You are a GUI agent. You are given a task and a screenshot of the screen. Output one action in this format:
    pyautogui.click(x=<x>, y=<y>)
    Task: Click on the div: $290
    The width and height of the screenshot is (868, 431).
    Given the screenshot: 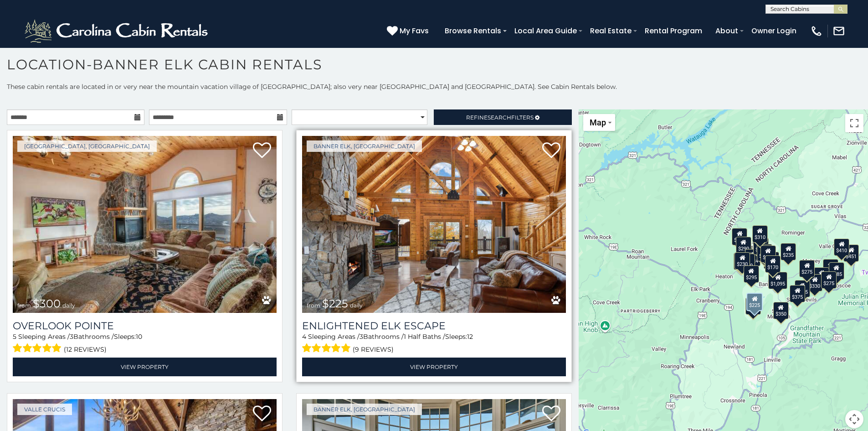 What is the action you would take?
    pyautogui.click(x=744, y=245)
    